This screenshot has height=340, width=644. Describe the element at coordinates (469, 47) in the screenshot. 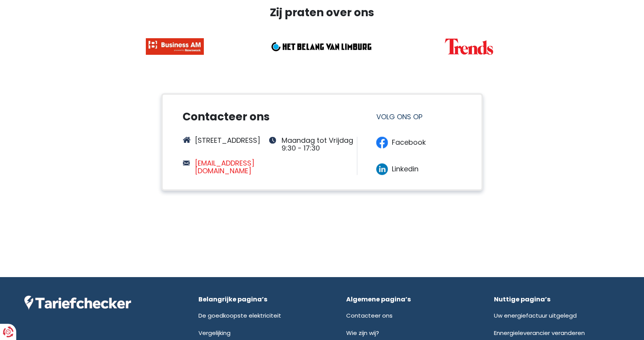

I see `img: Trends` at that location.